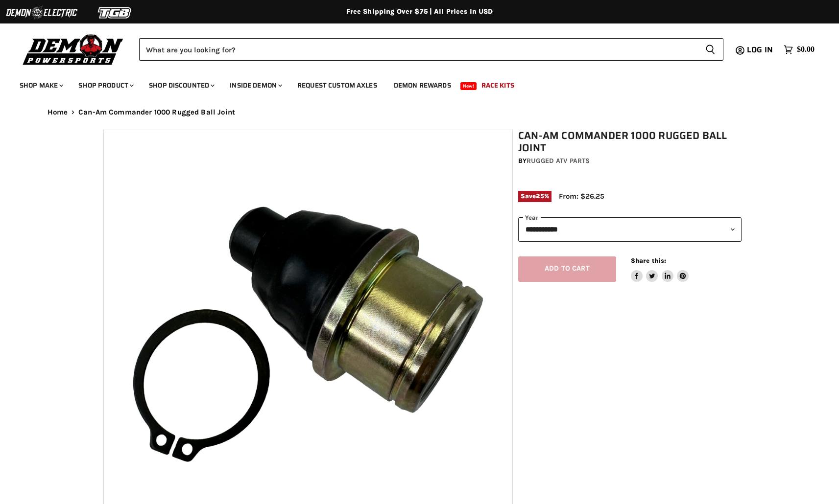  What do you see at coordinates (418, 50) in the screenshot?
I see `input: Search` at bounding box center [418, 50].